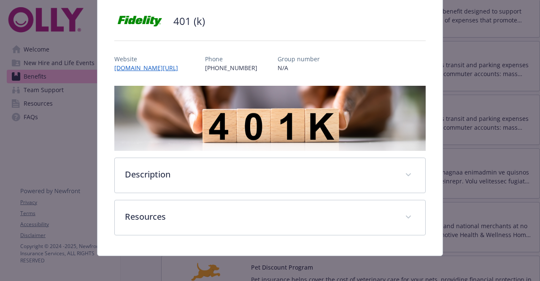 The image size is (540, 281). Describe the element at coordinates (270, 217) in the screenshot. I see `div: Resources` at that location.